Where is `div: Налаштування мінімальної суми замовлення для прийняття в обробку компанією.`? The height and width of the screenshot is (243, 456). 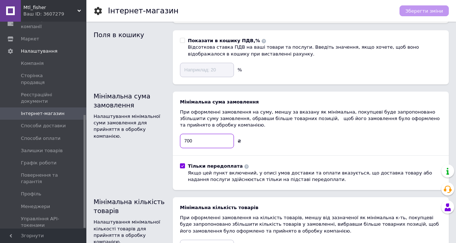 div: Налаштування мінімальної суми замовлення для прийняття в обробку компанією. is located at coordinates (130, 126).